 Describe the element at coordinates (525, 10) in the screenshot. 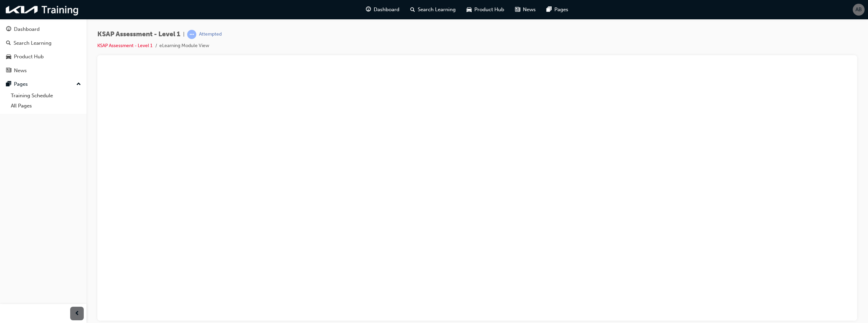

I see `a: news-iconNews` at that location.